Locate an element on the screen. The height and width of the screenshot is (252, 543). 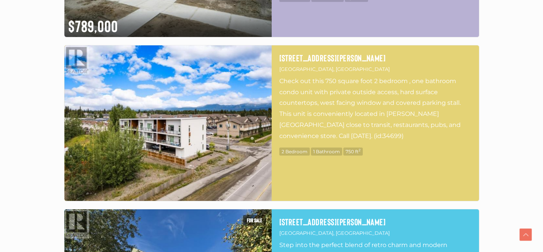
img: 2-20 WANN ROAD, Whitehorse, Yukon is located at coordinates (168, 123).